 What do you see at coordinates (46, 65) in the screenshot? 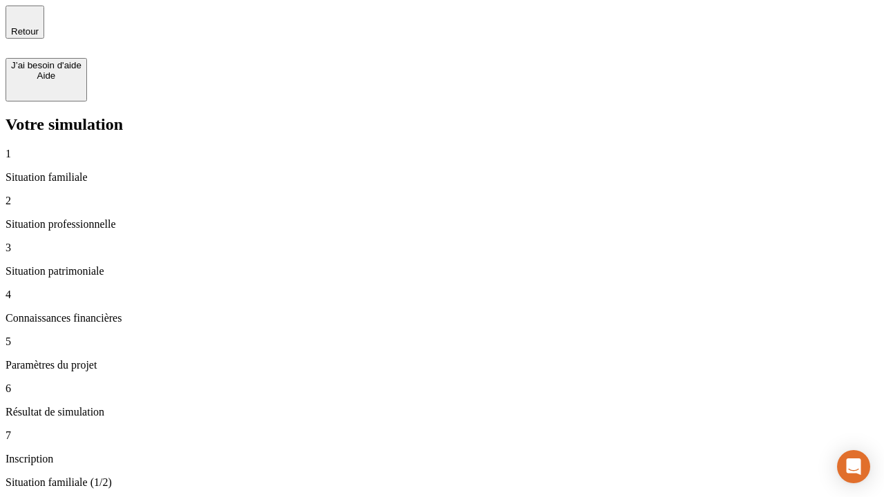
I see `div: J’ai besoin d'aide` at bounding box center [46, 65].